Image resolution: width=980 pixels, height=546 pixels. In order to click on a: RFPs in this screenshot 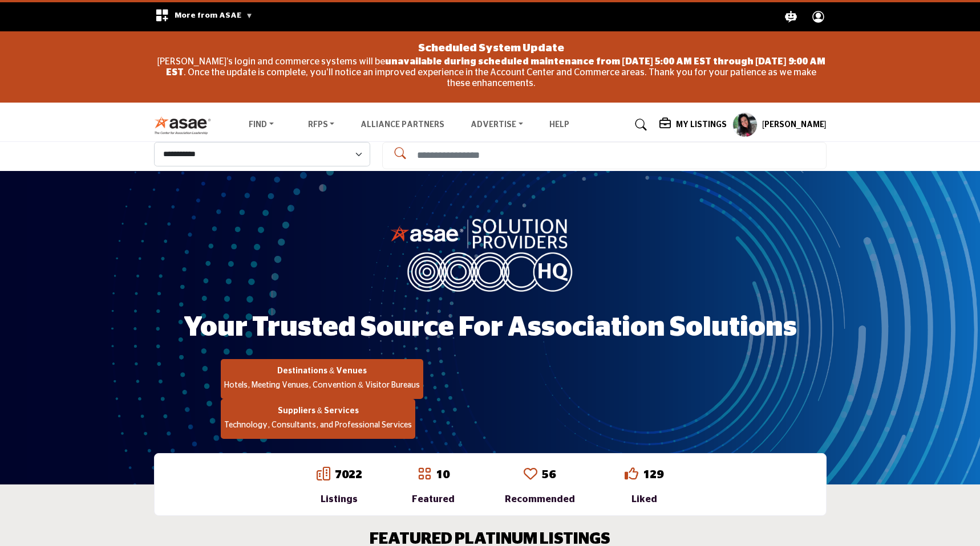, I will do `click(321, 125)`.